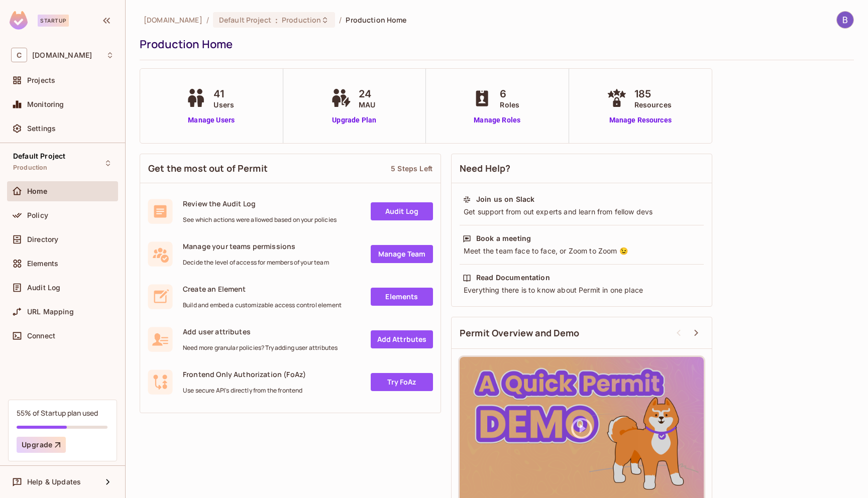  I want to click on span: 6, so click(509, 94).